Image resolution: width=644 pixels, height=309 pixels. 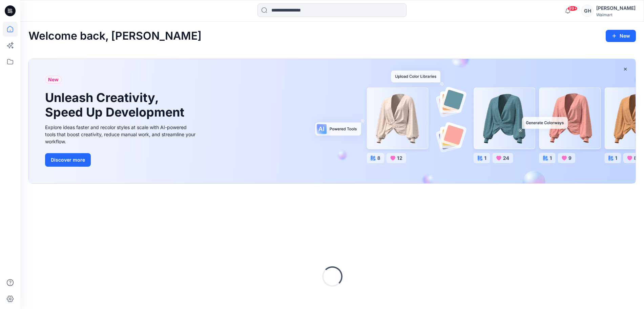 What do you see at coordinates (621, 36) in the screenshot?
I see `button: New` at bounding box center [621, 36].